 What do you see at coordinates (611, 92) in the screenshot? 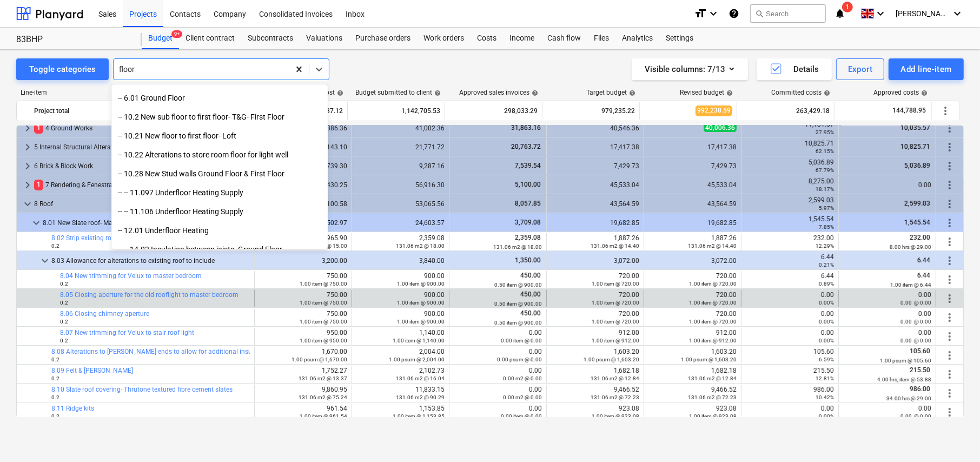
I see `div: Target budget` at bounding box center [611, 92].